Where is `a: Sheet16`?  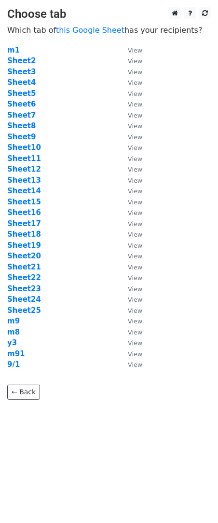 a: Sheet16 is located at coordinates (24, 212).